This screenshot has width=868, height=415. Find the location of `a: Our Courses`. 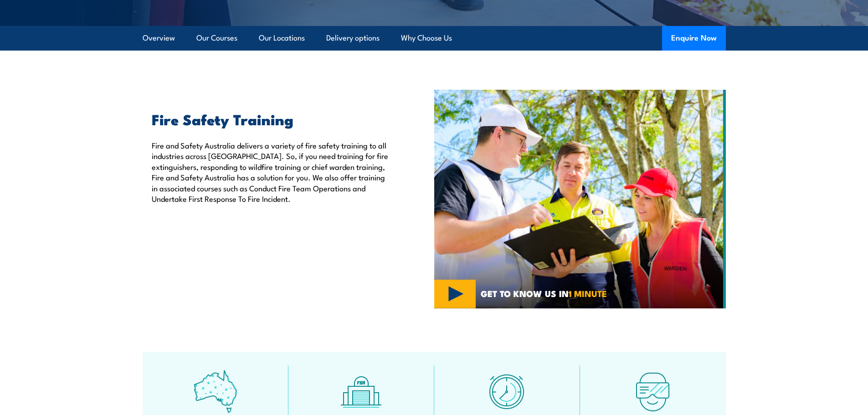

a: Our Courses is located at coordinates (217, 38).